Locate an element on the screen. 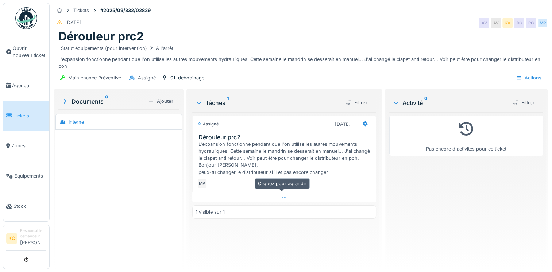  div: Interne is located at coordinates (76, 122).